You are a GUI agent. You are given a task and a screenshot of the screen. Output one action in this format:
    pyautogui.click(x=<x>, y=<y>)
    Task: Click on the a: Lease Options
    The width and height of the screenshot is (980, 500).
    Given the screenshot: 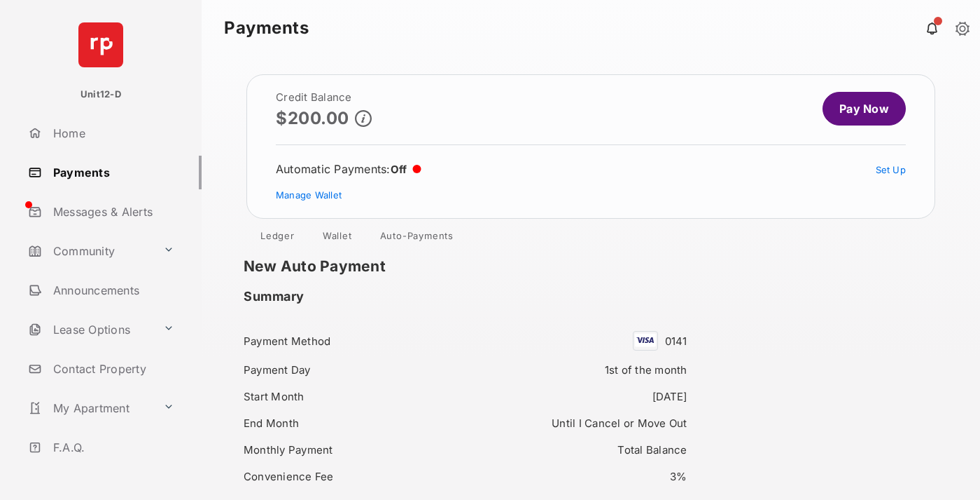 What is the action you would take?
    pyautogui.click(x=90, y=329)
    